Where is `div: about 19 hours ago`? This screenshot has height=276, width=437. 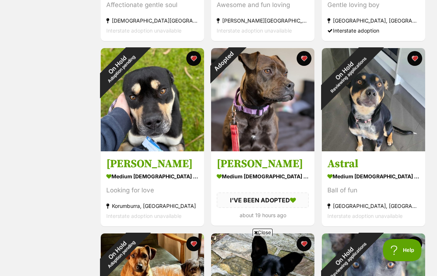 div: about 19 hours ago is located at coordinates (262, 215).